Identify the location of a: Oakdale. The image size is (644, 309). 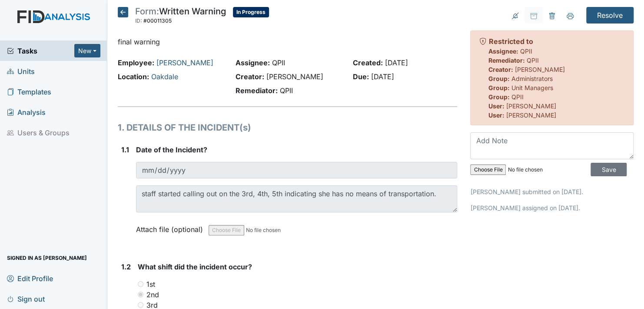
(165, 77).